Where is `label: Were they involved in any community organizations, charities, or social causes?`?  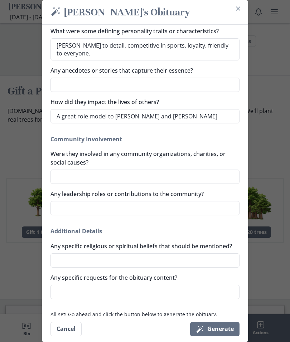
label: Were they involved in any community organizations, charities, or social causes? is located at coordinates (143, 158).